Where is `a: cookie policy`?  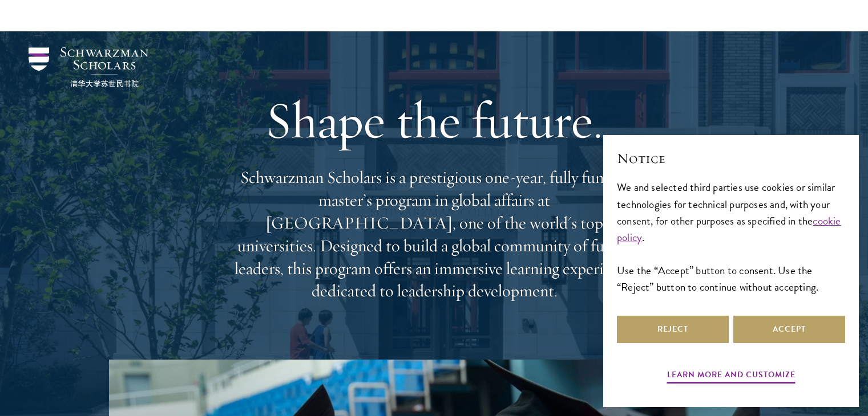 a: cookie policy is located at coordinates (729, 229).